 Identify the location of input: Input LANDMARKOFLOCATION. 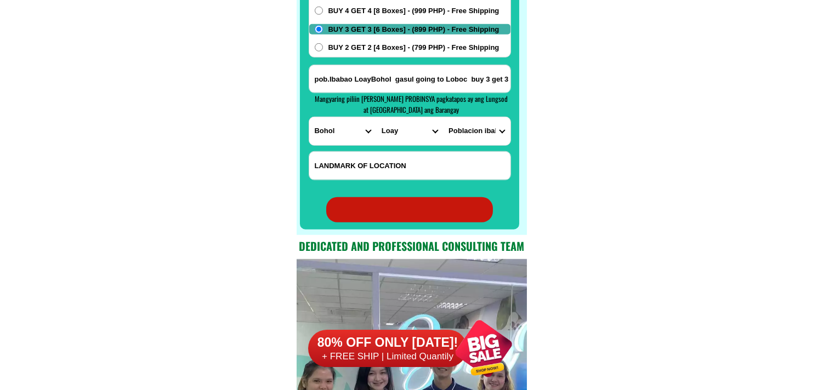
(410, 166).